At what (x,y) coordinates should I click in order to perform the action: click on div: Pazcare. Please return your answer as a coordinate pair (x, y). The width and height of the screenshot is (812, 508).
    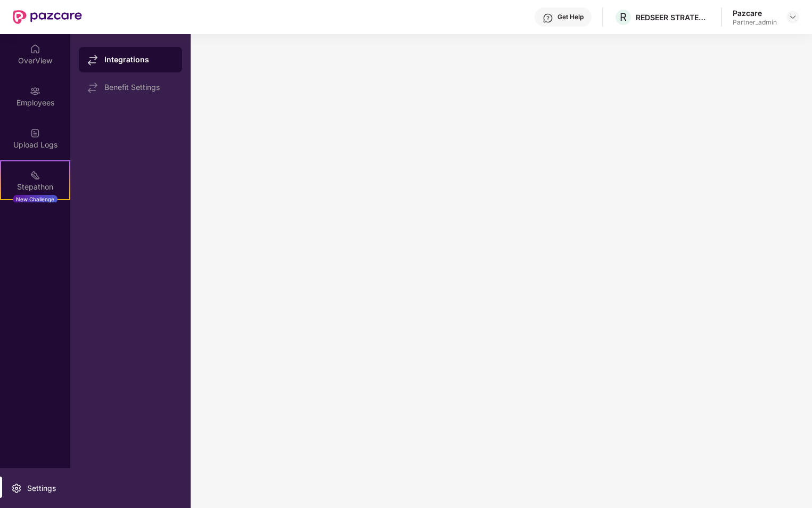
    Looking at the image, I should click on (754, 13).